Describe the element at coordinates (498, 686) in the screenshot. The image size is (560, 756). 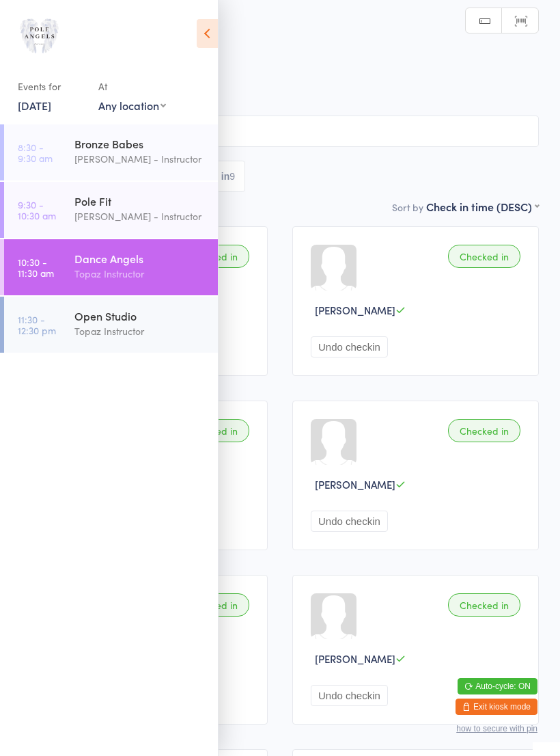
I see `button: Auto-cycle: ON` at that location.